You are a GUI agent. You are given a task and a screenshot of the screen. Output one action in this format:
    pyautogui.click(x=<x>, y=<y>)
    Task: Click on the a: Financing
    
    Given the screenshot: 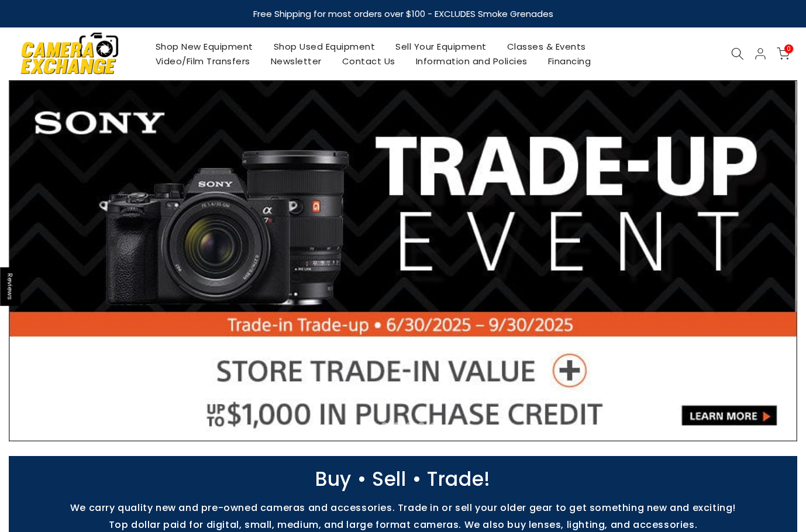 What is the action you would take?
    pyautogui.click(x=569, y=61)
    